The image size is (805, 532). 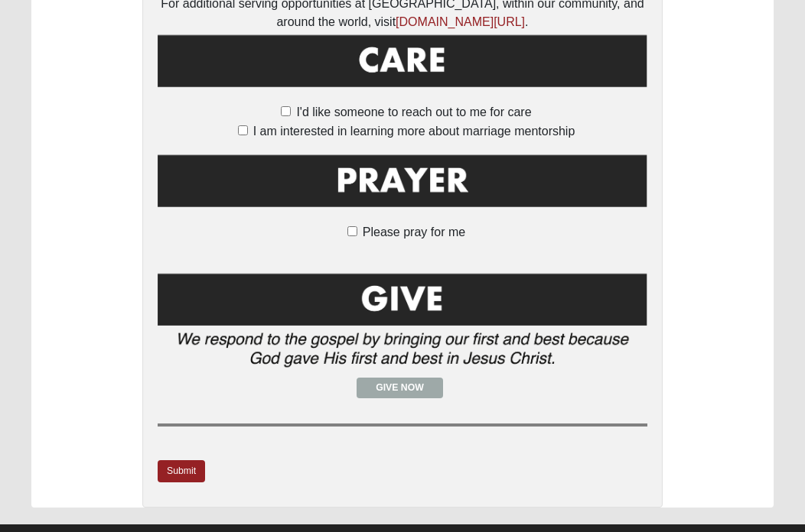 What do you see at coordinates (243, 130) in the screenshot?
I see `input: I am interested in learning more about marriage mentorship` at bounding box center [243, 130].